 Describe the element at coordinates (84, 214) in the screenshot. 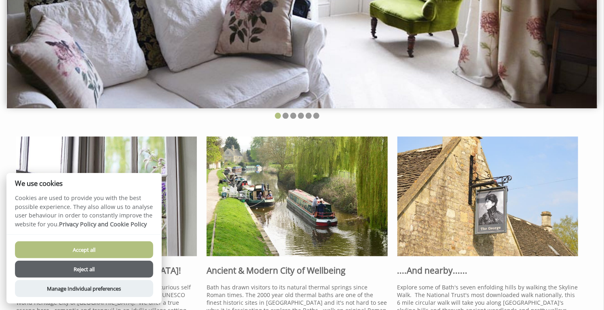

I see `p: Cookies are used to provide you with the best possible experience. They also allow us to analyse ...` at that location.